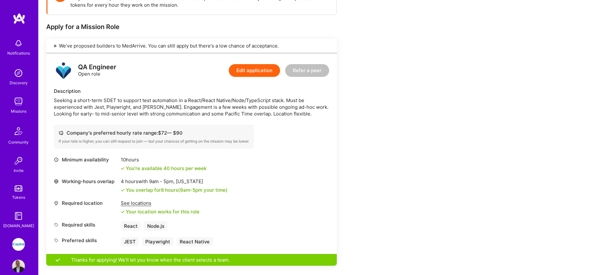 This screenshot has width=607, height=275. Describe the element at coordinates (163, 159) in the screenshot. I see `div: 10 hours` at that location.